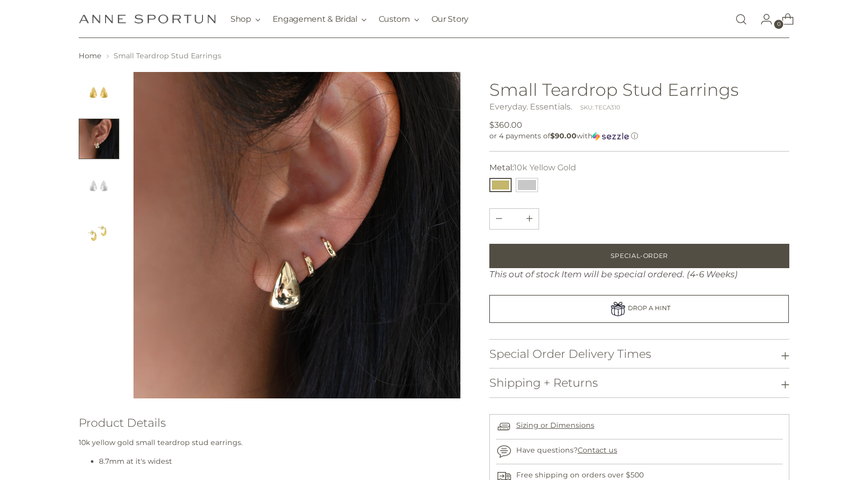 The image size is (868, 480). I want to click on img: Small Teardrop Stud Earrings, so click(296, 235).